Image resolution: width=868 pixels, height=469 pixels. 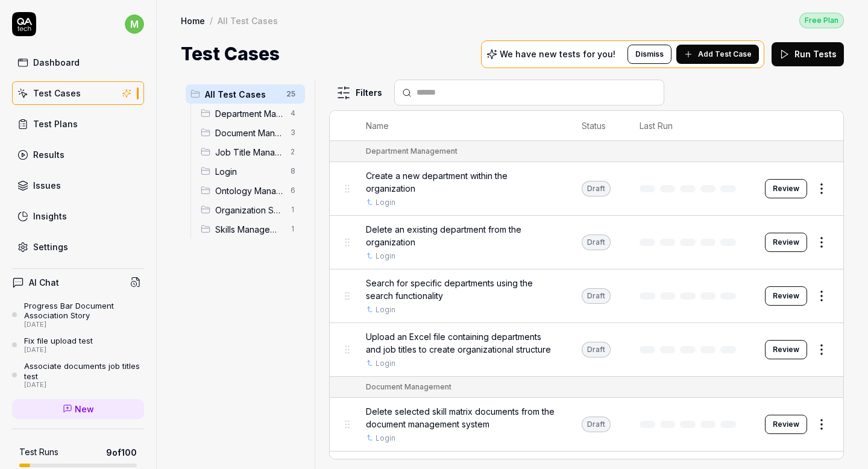 What do you see at coordinates (56, 123) in the screenshot?
I see `div: Test Plans` at bounding box center [56, 123].